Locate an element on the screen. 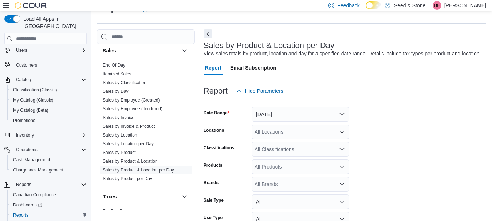 The image size is (492, 221). span: Sales by Product is located at coordinates (119, 153).